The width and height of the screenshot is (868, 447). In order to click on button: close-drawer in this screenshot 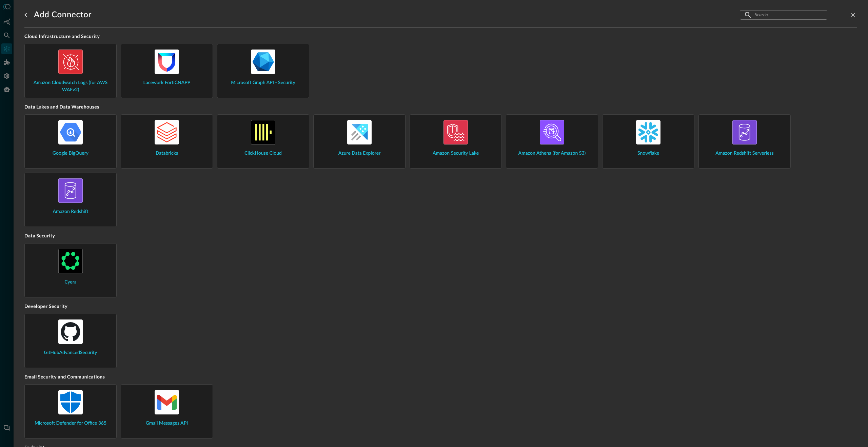, I will do `click(852, 15)`.